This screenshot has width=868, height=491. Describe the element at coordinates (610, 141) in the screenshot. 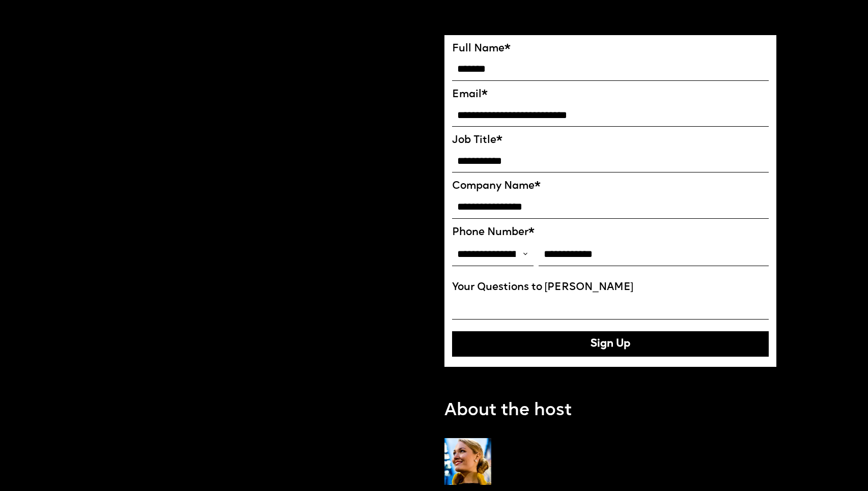

I see `label: Job Title` at that location.